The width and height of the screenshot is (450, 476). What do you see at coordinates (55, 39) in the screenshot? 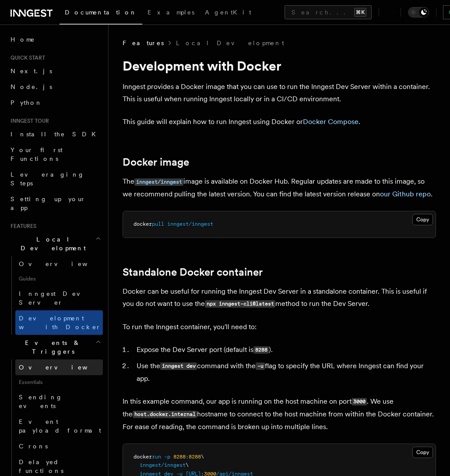
I see `a: Home` at bounding box center [55, 39].